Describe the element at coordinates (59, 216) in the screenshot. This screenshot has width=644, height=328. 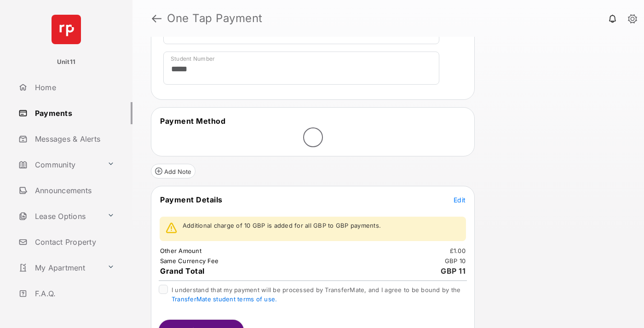
I see `a: Lease Options` at that location.